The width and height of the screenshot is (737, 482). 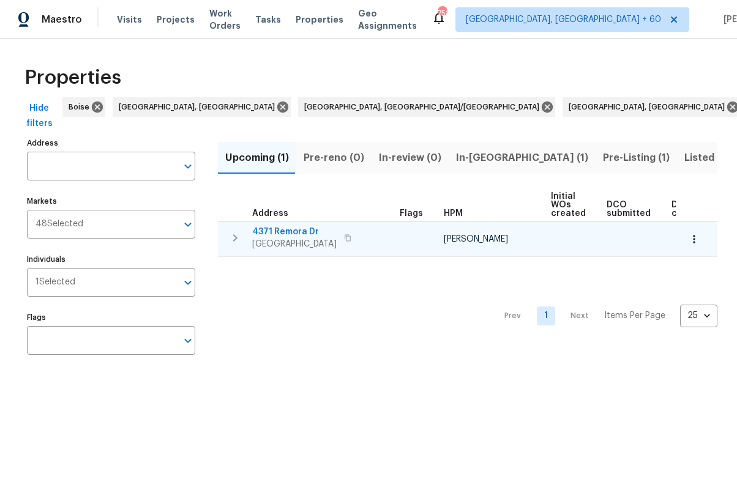 I want to click on span: Address, so click(x=270, y=214).